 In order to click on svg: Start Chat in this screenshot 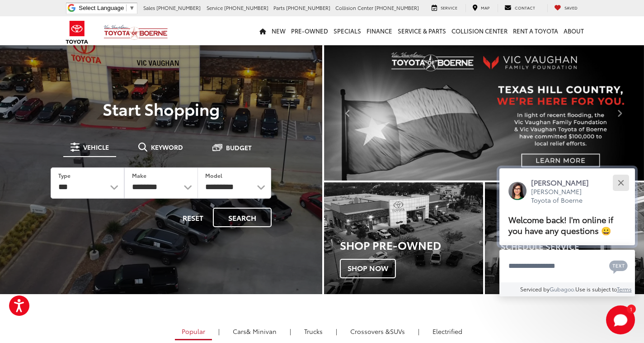, I will do `click(620, 320)`.